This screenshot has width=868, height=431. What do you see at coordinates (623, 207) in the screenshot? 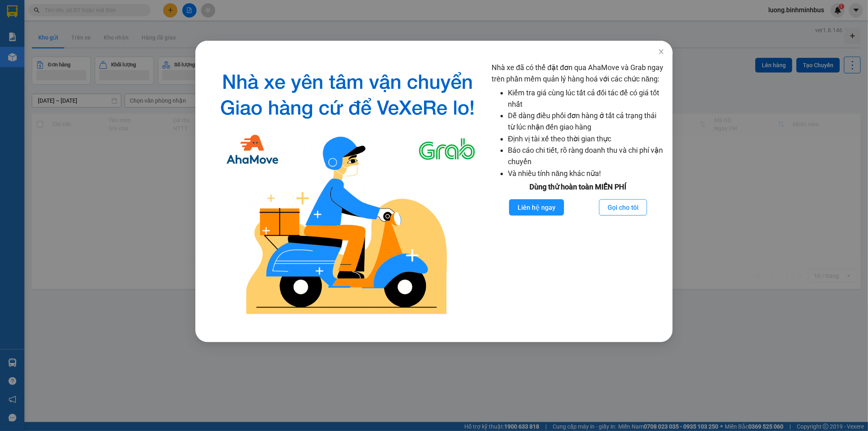
I see `button: Gọi cho tôi` at bounding box center [623, 207].